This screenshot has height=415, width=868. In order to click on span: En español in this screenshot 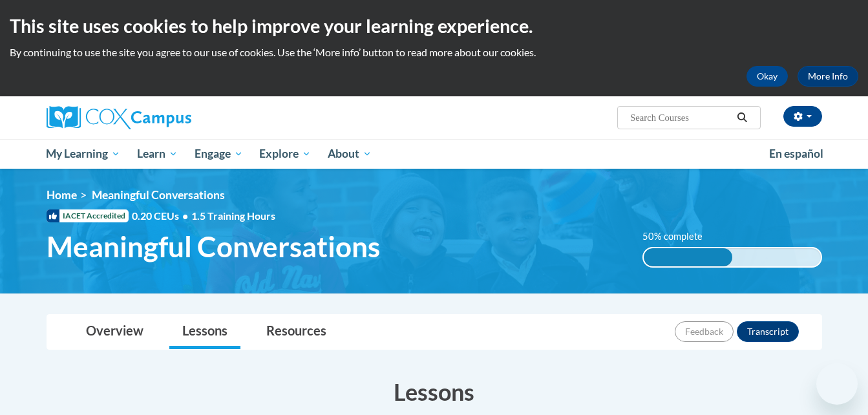, I will do `click(797, 153)`.